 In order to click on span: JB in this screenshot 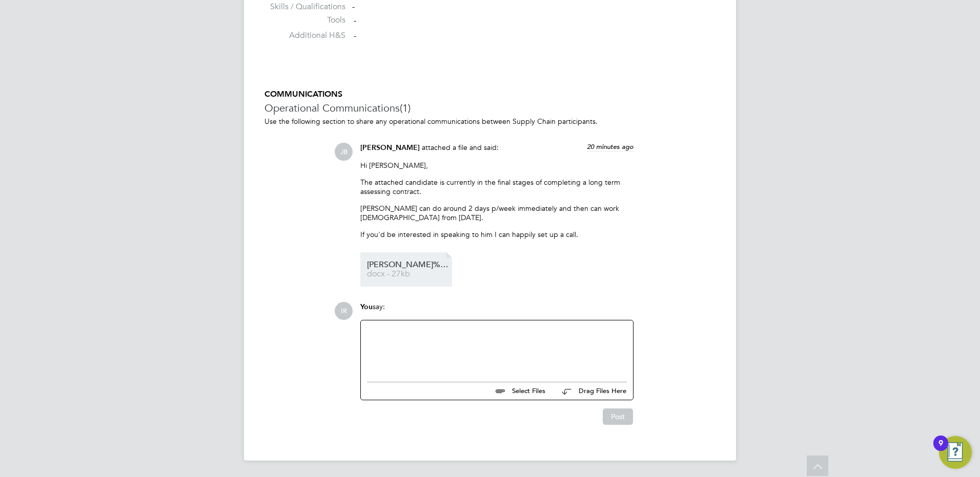, I will do `click(343, 152)`.